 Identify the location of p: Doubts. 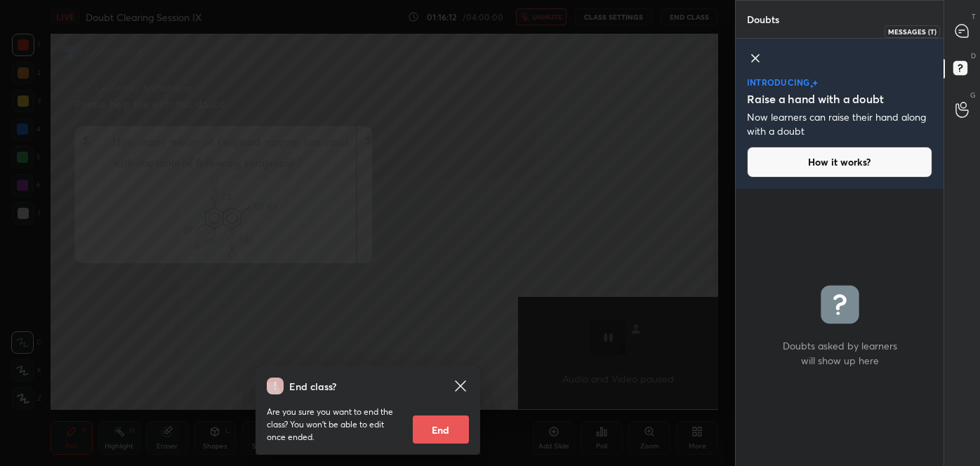
(763, 19).